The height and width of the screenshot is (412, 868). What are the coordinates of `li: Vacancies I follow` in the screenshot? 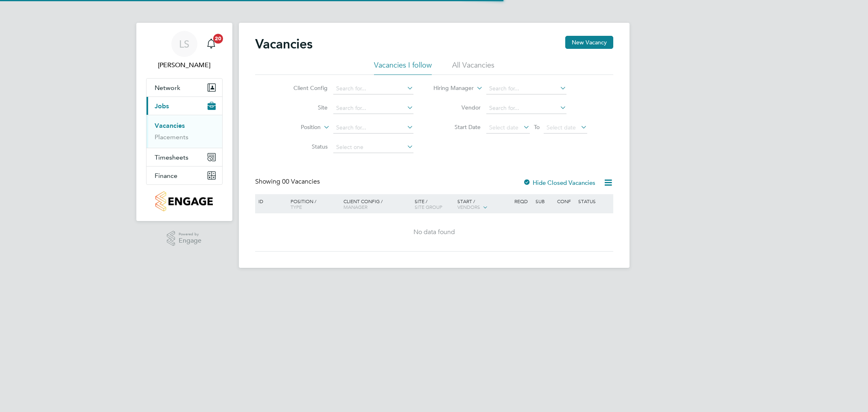 It's located at (403, 68).